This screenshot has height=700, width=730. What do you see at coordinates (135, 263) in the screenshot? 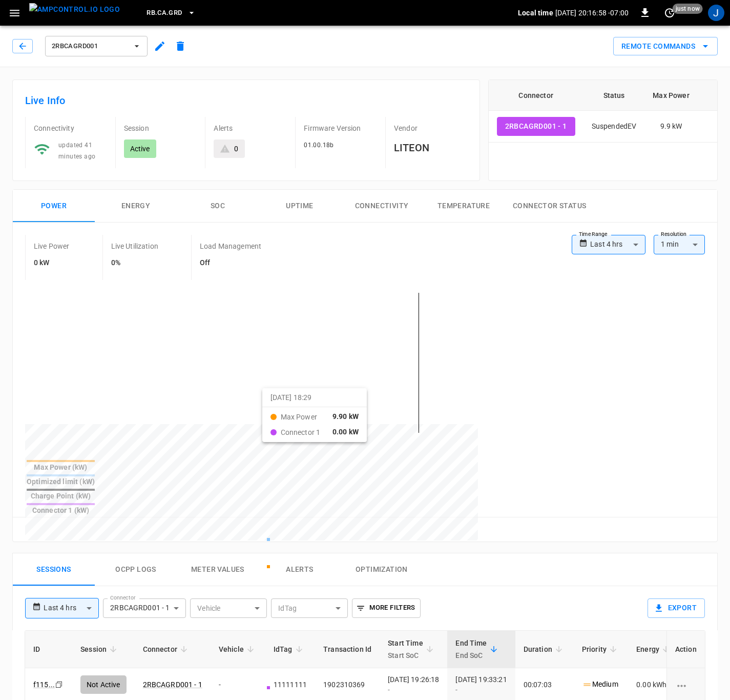
I see `h6: 0%` at bounding box center [135, 263].